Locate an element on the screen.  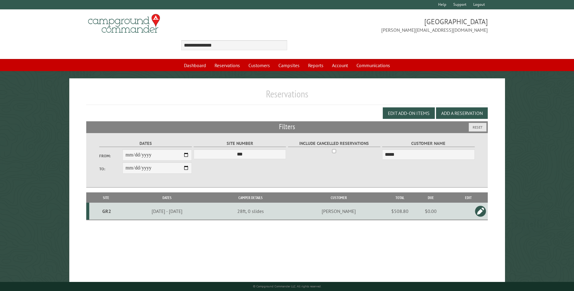
th: Edit is located at coordinates (468, 197).